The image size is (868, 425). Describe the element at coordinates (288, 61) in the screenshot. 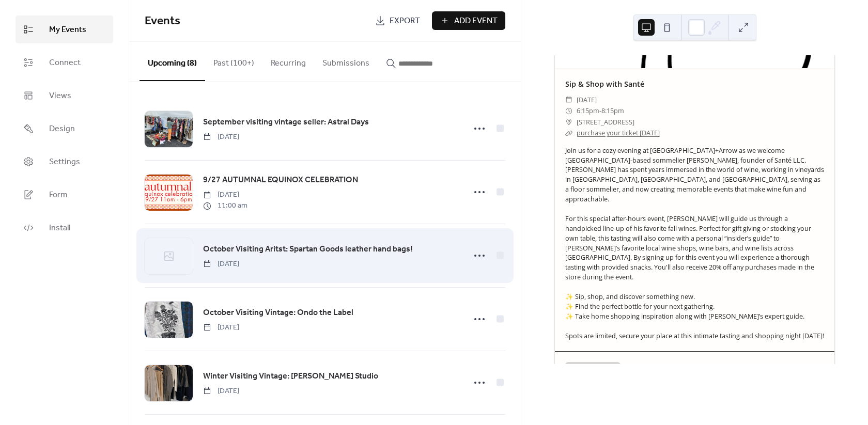

I see `button: Recurring` at that location.